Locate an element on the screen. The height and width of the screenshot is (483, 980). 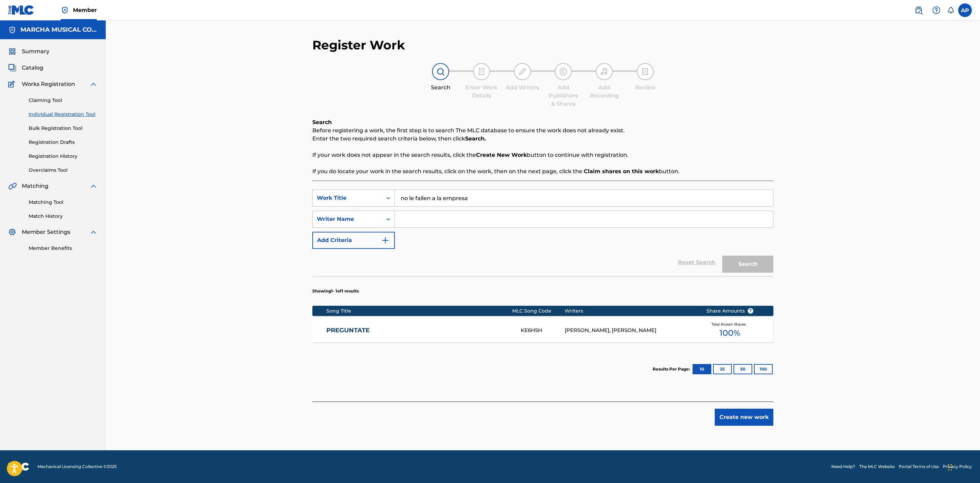
a: Registration History is located at coordinates (63, 156).